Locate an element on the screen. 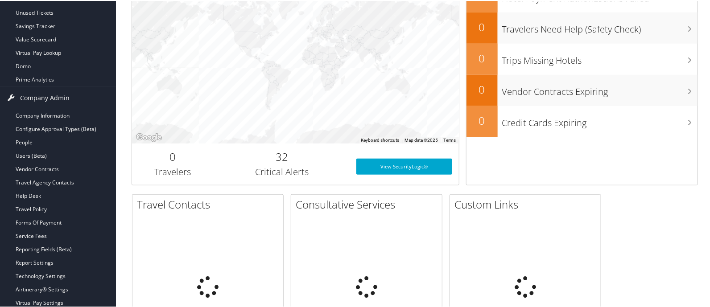  h2: 32 is located at coordinates (281, 156).